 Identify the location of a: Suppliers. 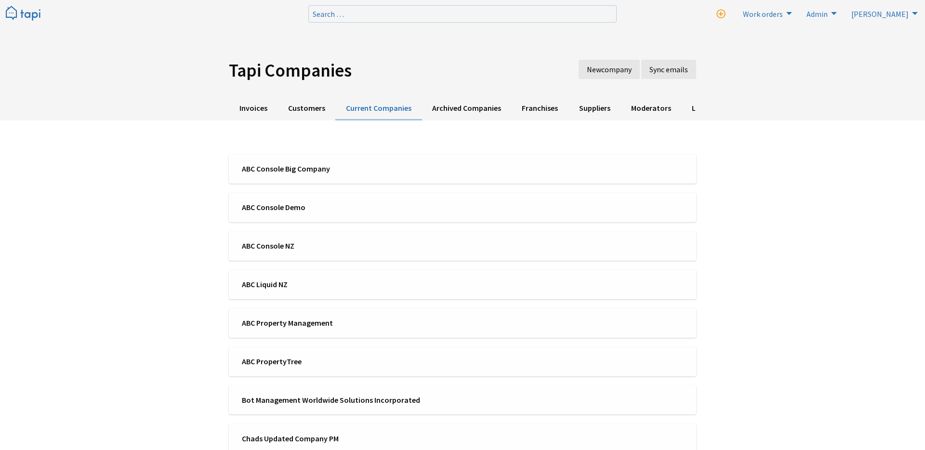
(594, 108).